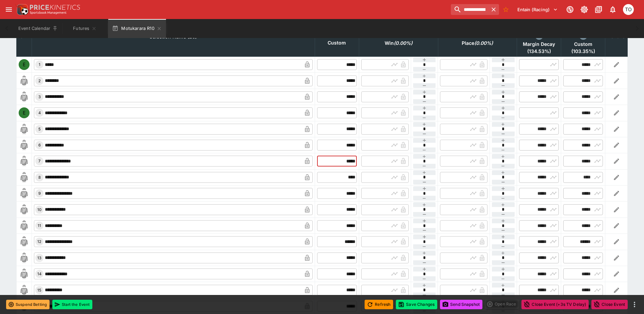 This screenshot has height=314, width=644. What do you see at coordinates (583, 44) in the screenshot?
I see `span: Custom` at bounding box center [583, 44].